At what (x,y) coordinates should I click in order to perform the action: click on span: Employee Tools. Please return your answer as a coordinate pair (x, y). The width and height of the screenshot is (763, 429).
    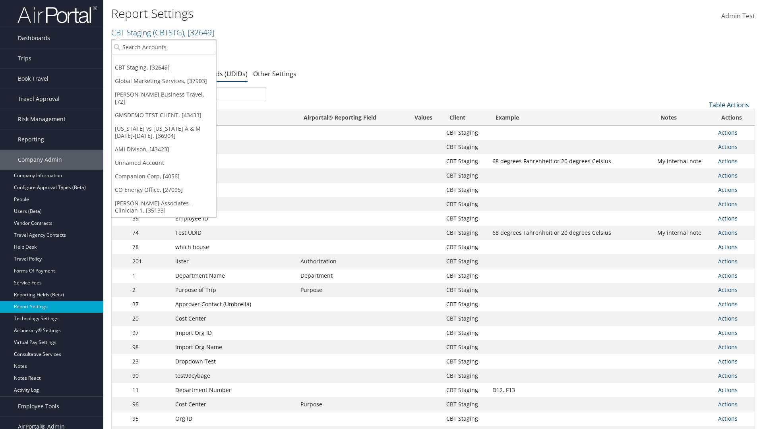
    Looking at the image, I should click on (39, 407).